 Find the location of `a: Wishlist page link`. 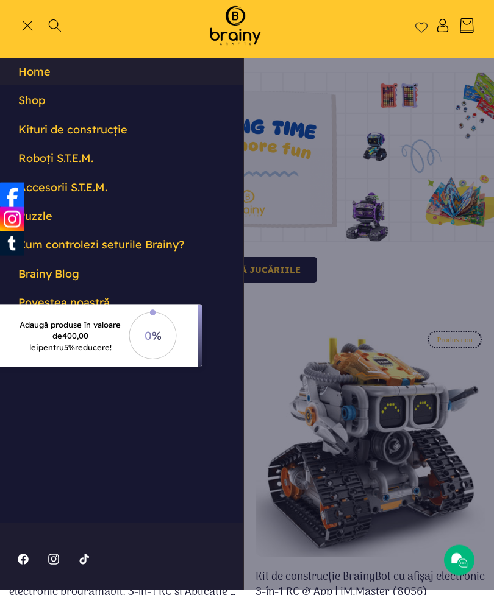

a: Wishlist page link is located at coordinates (421, 26).